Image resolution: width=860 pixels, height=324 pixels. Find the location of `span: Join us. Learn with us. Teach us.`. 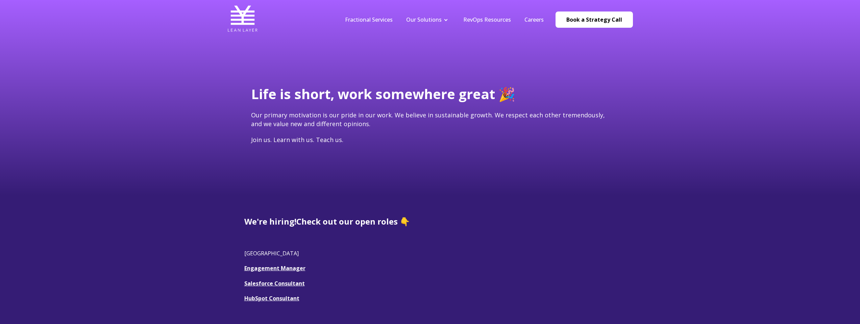

span: Join us. Learn with us. Teach us. is located at coordinates (297, 140).